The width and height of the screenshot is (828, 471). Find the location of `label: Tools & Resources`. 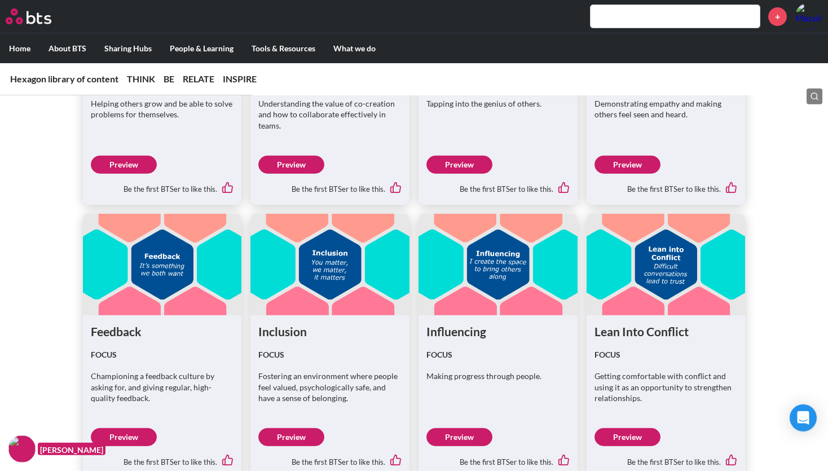

label: Tools & Resources is located at coordinates (283, 48).